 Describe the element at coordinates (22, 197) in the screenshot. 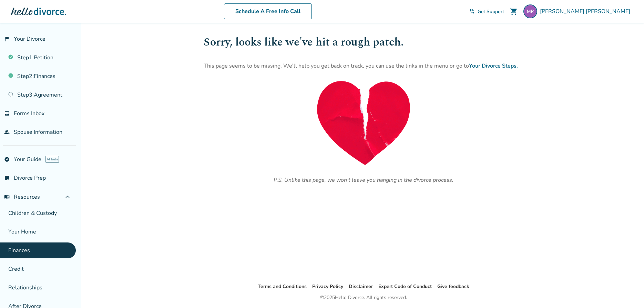

I see `span: Resources` at that location.